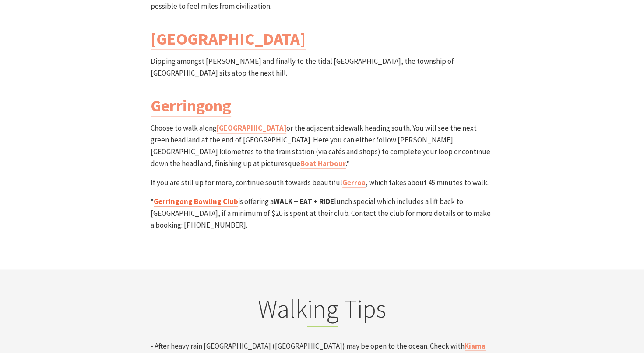 This screenshot has height=353, width=644. Describe the element at coordinates (353, 183) in the screenshot. I see `a: Gerroa` at that location.